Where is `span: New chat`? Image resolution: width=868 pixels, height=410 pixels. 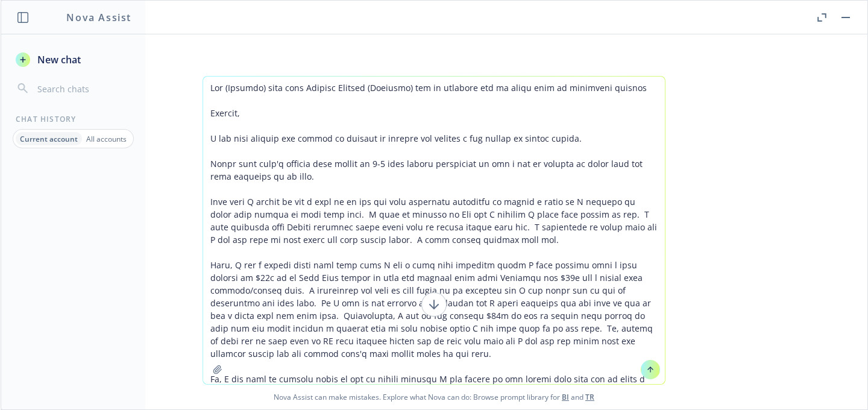 span: New chat is located at coordinates (58, 60).